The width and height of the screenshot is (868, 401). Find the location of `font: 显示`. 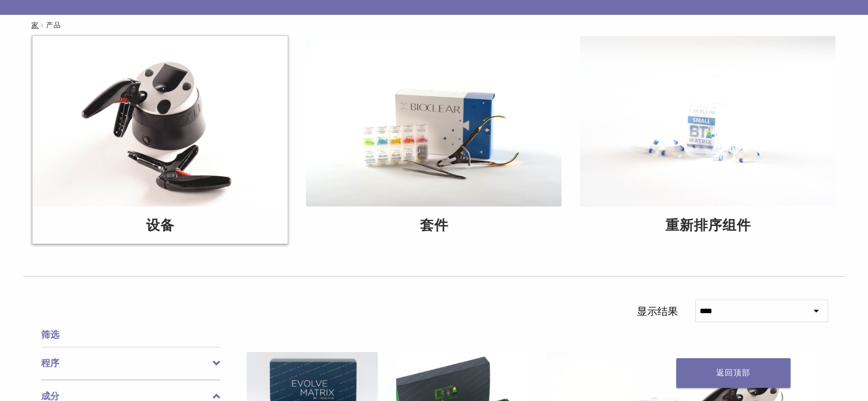

font: 显示 is located at coordinates (647, 311).